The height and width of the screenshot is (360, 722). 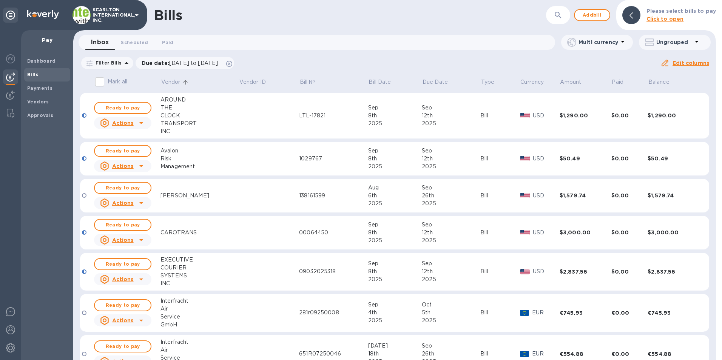 What do you see at coordinates (435, 82) in the screenshot?
I see `p: Due Date` at bounding box center [435, 82].